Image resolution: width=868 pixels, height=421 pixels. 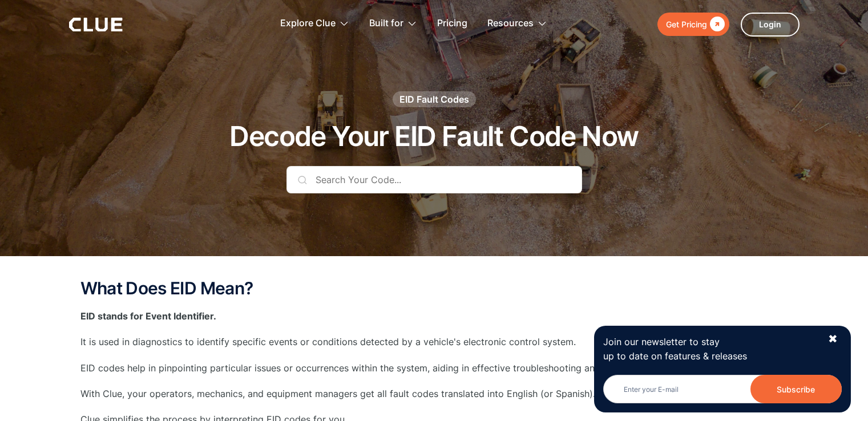 What do you see at coordinates (770, 25) in the screenshot?
I see `a: Login` at bounding box center [770, 25].